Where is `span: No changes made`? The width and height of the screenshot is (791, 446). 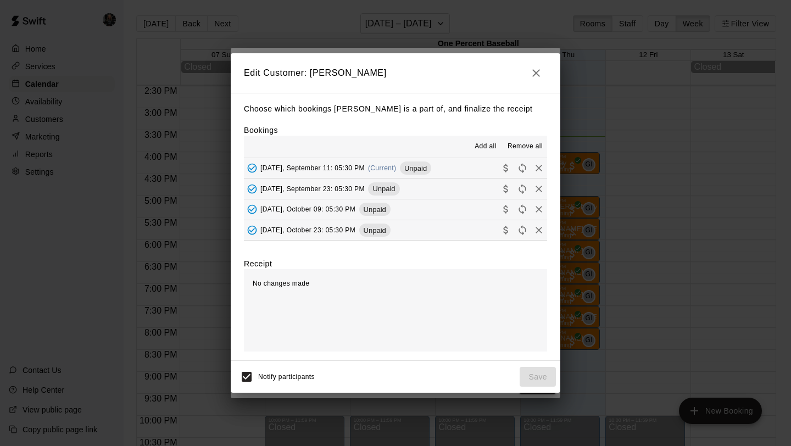 span: No changes made is located at coordinates (281, 283).